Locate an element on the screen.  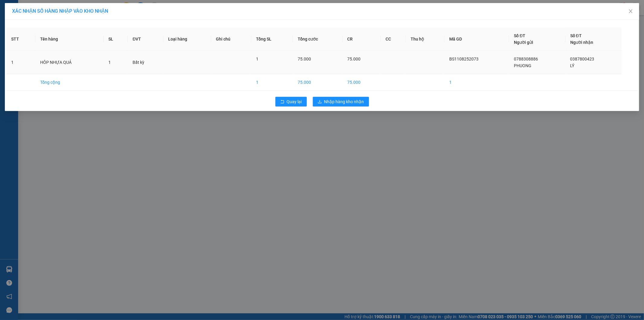
span: BS1108252073 is located at coordinates (464, 59).